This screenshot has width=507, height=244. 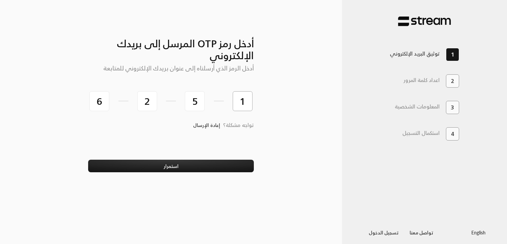 What do you see at coordinates (452, 134) in the screenshot?
I see `span: 4` at bounding box center [452, 134].